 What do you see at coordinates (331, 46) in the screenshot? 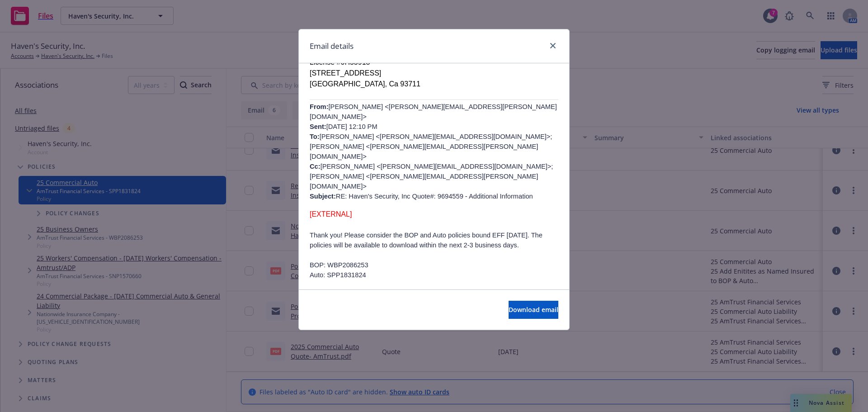
I see `h1: Email details` at bounding box center [331, 46].